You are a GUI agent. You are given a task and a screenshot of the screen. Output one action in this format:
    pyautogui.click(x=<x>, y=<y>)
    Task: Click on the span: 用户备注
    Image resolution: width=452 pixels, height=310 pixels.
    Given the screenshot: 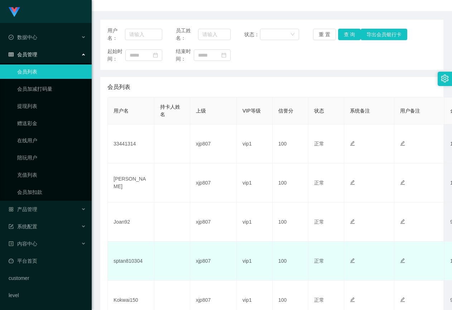 What is the action you would take?
    pyautogui.click(x=410, y=111)
    